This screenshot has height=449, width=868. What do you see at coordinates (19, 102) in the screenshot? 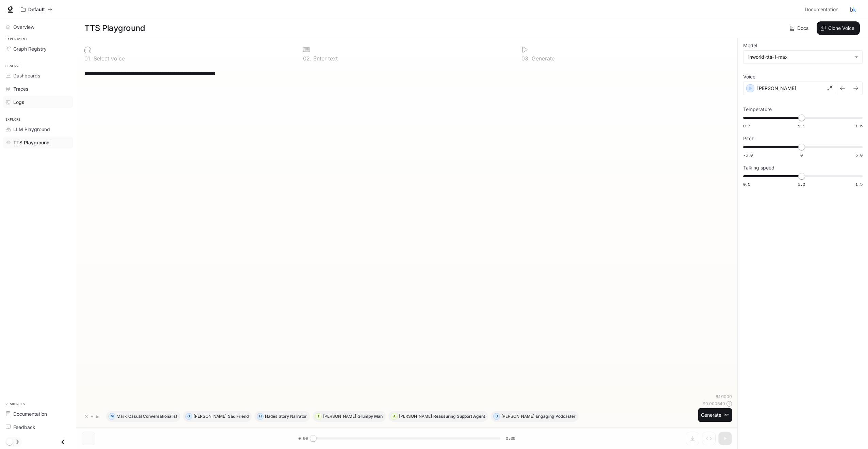
I see `span: Logs` at bounding box center [19, 102].